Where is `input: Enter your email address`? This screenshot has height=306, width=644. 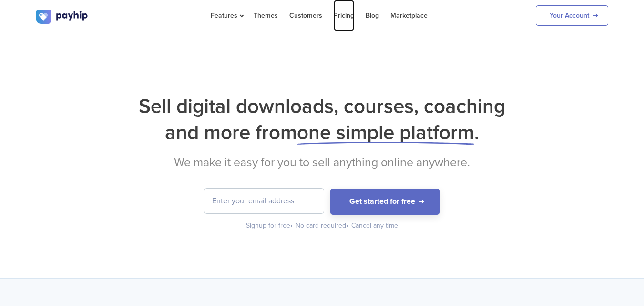
input: Enter your email address is located at coordinates (264, 201).